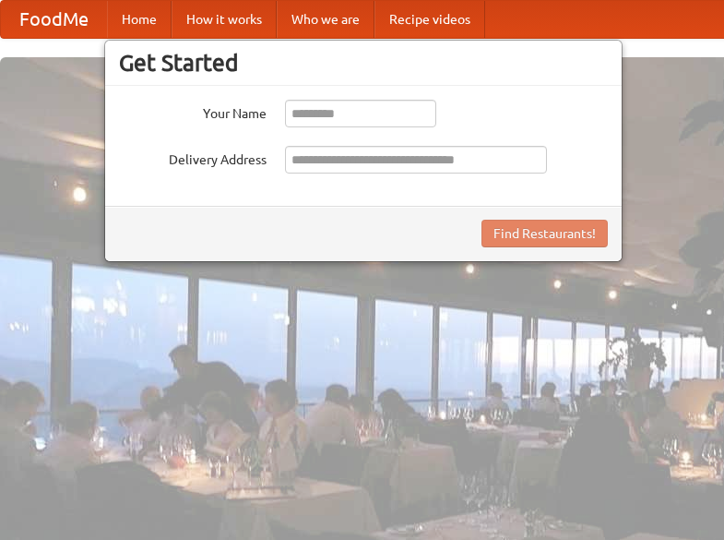 The height and width of the screenshot is (540, 724). I want to click on a: How it works, so click(224, 19).